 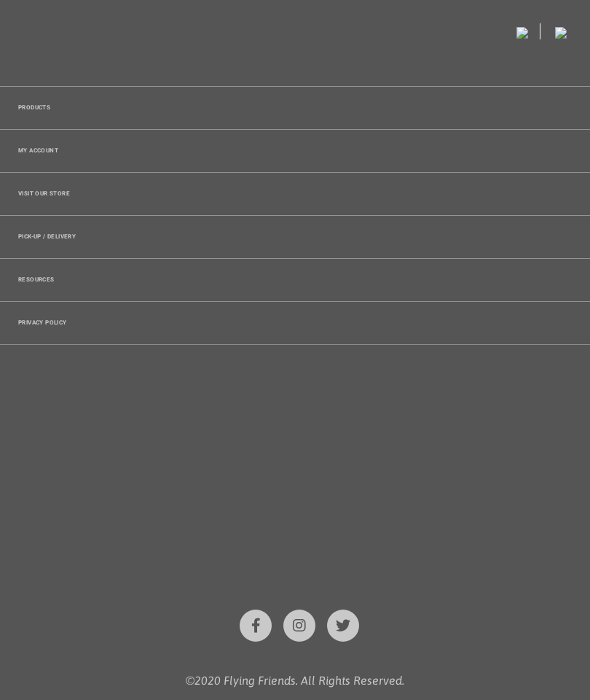 What do you see at coordinates (38, 151) in the screenshot?
I see `span: My account` at bounding box center [38, 151].